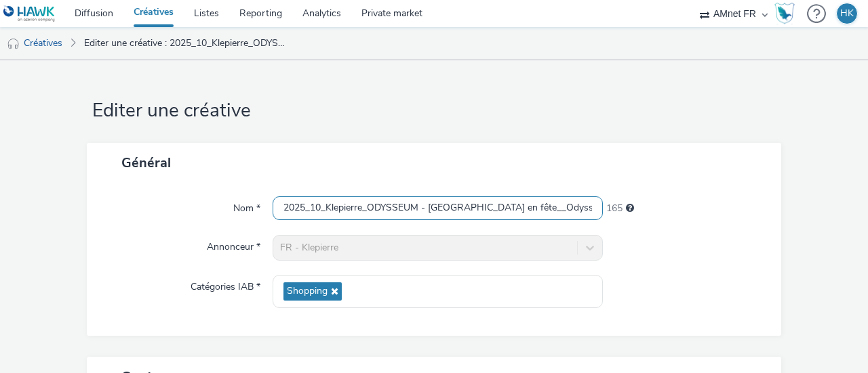 The width and height of the screenshot is (868, 373). What do you see at coordinates (14, 44) in the screenshot?
I see `img: audio` at bounding box center [14, 44].